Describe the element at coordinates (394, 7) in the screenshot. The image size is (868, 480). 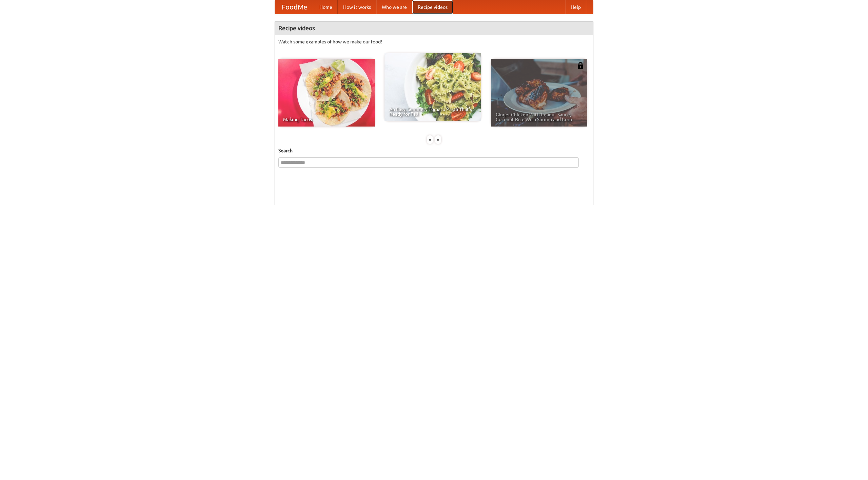
I see `a: Who we are` at that location.